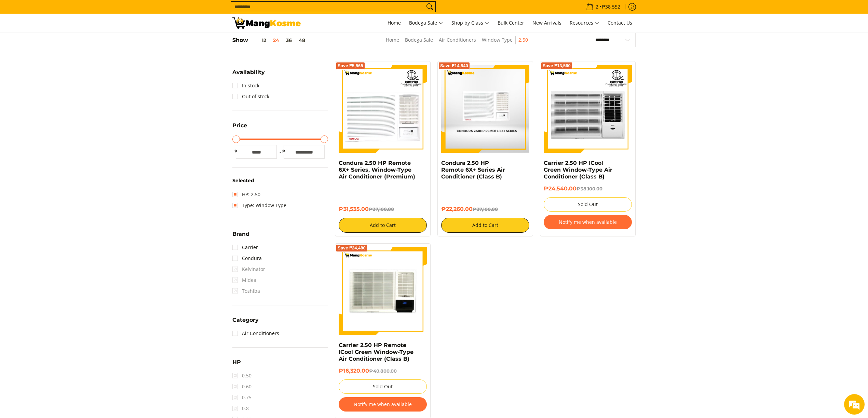 The image size is (868, 418). What do you see at coordinates (589, 189) in the screenshot?
I see `del: ₱38,100.00` at bounding box center [589, 189].